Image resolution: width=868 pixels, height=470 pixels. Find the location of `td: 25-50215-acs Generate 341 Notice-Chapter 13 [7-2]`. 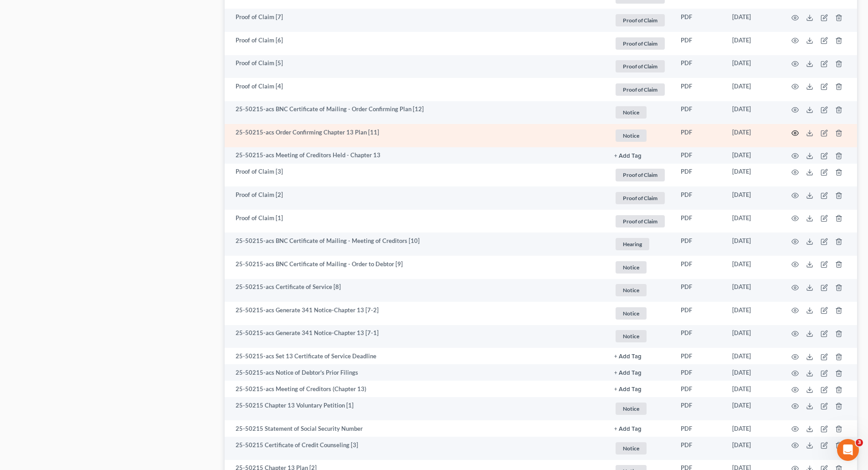

td: 25-50215-acs Generate 341 Notice-Chapter 13 [7-2] is located at coordinates (415, 313).